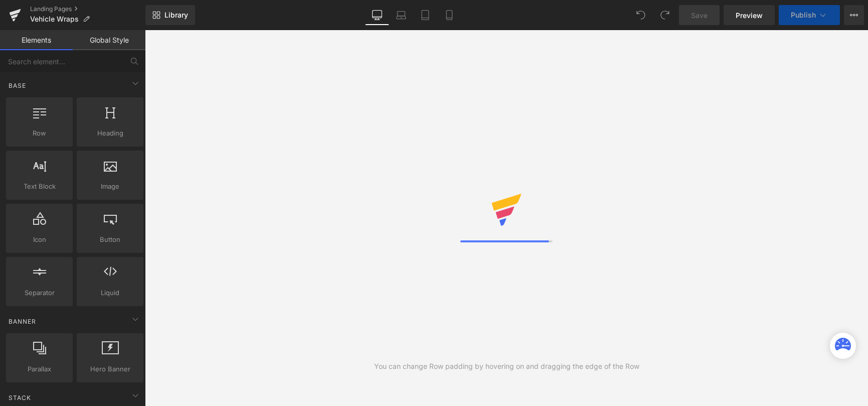 The height and width of the screenshot is (406, 868). Describe the element at coordinates (809, 15) in the screenshot. I see `button: Publish` at that location.